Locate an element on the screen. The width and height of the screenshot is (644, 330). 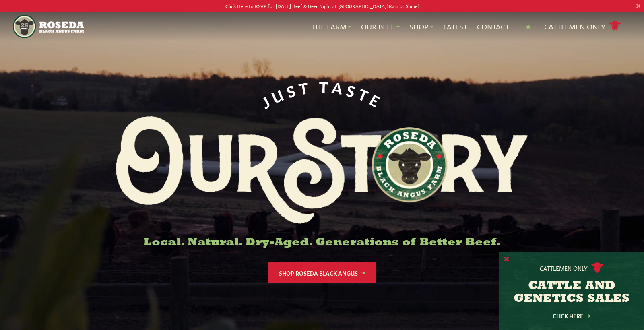
a: Our Beef is located at coordinates (380, 27).